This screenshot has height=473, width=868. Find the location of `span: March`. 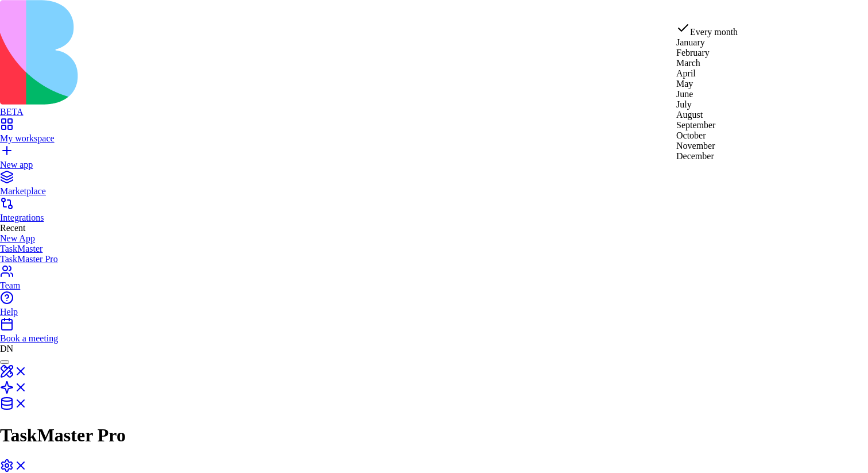

span: March is located at coordinates (688, 63).